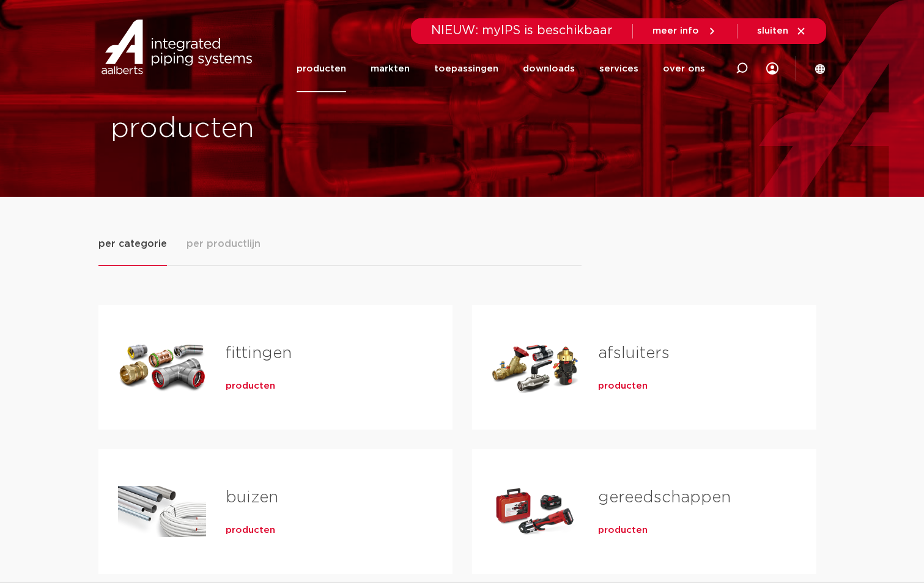 This screenshot has height=583, width=924. I want to click on a: buizen, so click(252, 497).